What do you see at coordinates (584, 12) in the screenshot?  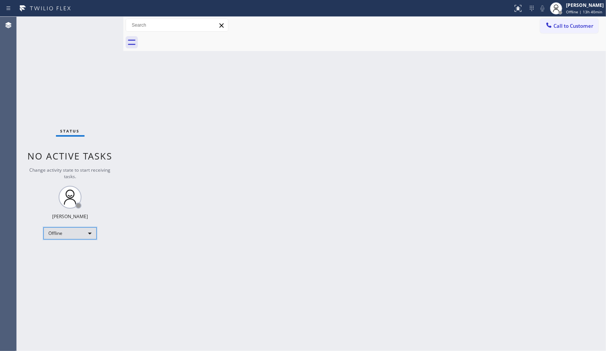 I see `span: Offline | 13h 40min` at bounding box center [584, 12].